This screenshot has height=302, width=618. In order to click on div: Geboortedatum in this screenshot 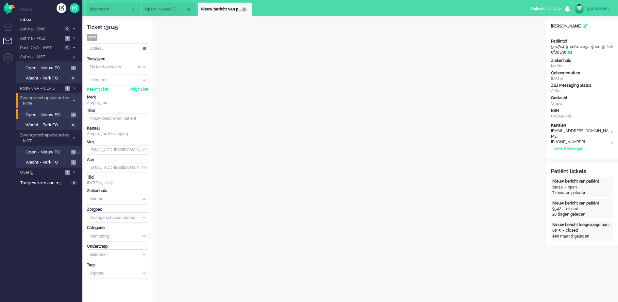, I will do `click(582, 73)`.